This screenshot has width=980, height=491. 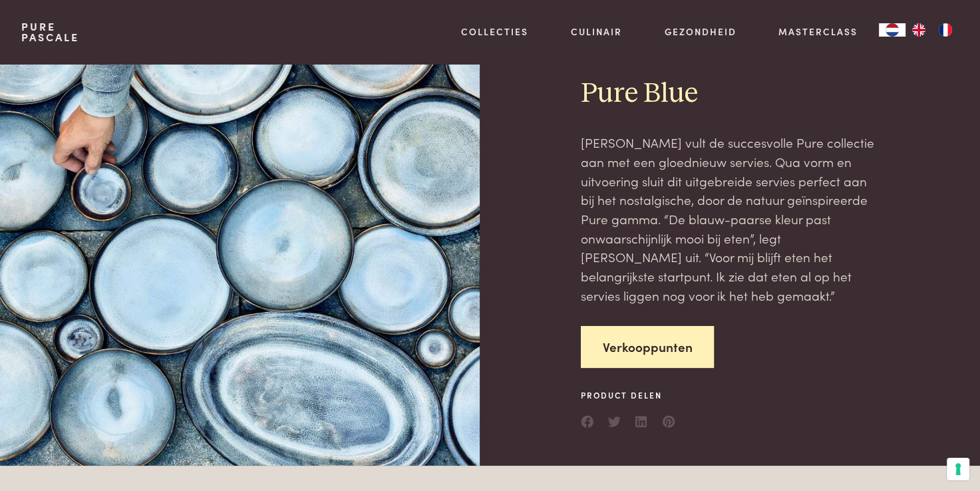 What do you see at coordinates (958, 469) in the screenshot?
I see `button: Uw voorkeuren voor toestemming voor trackingtechnologieën` at bounding box center [958, 469].